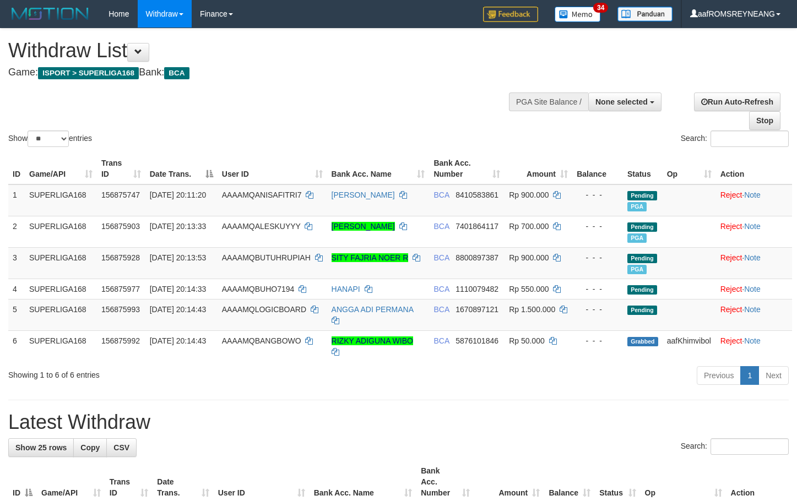  What do you see at coordinates (597, 168) in the screenshot?
I see `th: Balance` at bounding box center [597, 168].